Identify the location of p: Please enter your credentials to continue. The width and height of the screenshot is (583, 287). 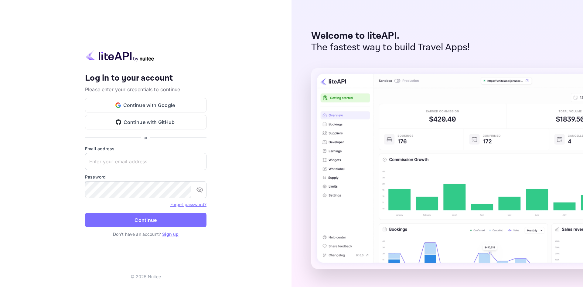
(146, 90).